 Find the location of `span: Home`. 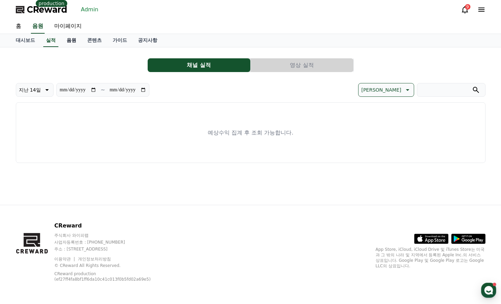

span: Home is located at coordinates (85, 298).